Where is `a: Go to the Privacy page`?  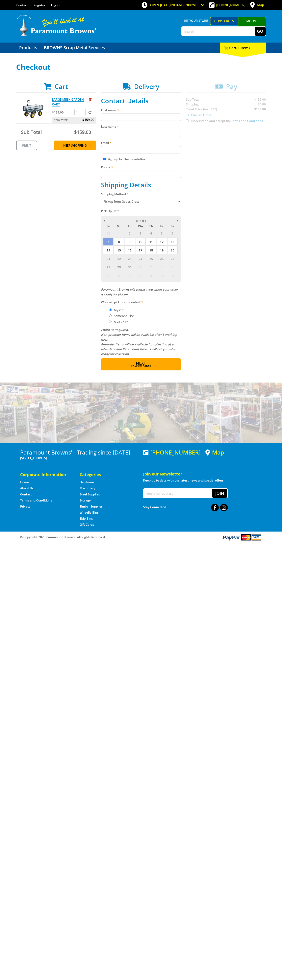
a: Go to the Privacy page is located at coordinates (25, 507).